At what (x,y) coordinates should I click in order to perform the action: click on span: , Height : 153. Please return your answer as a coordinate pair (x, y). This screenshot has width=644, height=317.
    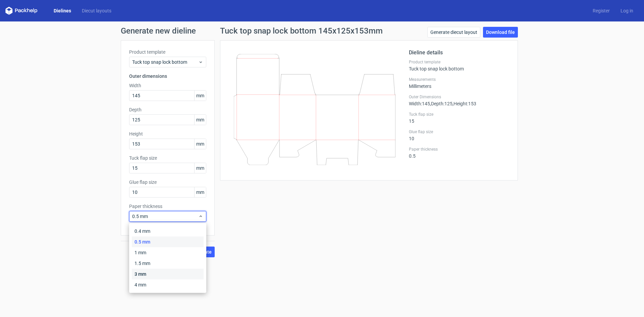
    Looking at the image, I should click on (464, 104).